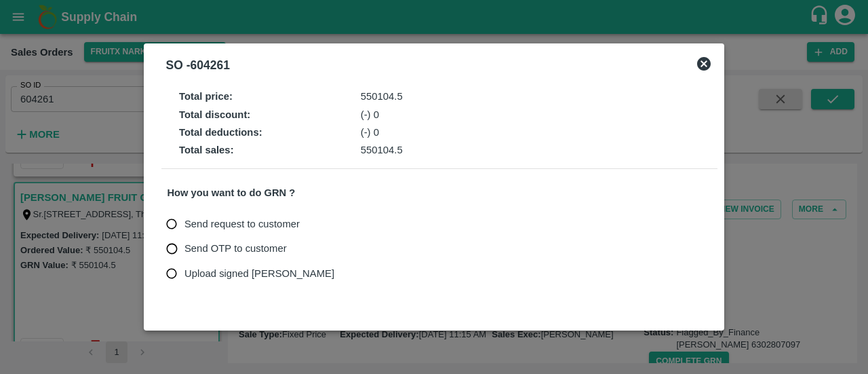 This screenshot has height=374, width=868. What do you see at coordinates (205, 97) in the screenshot?
I see `strong: Total price :` at bounding box center [205, 97].